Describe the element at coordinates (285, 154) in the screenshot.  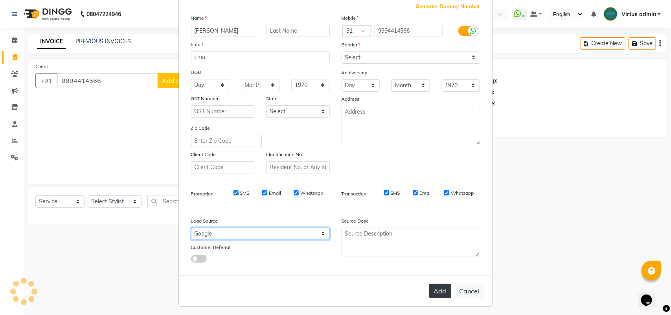
I see `label: Identification No.` at that location.